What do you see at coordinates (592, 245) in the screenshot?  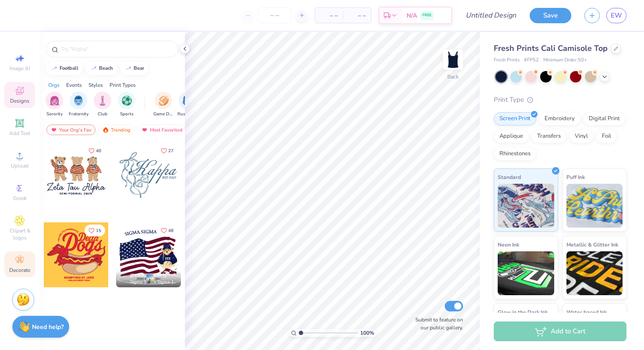 I see `span: Metallic & Glitter Ink` at bounding box center [592, 245].